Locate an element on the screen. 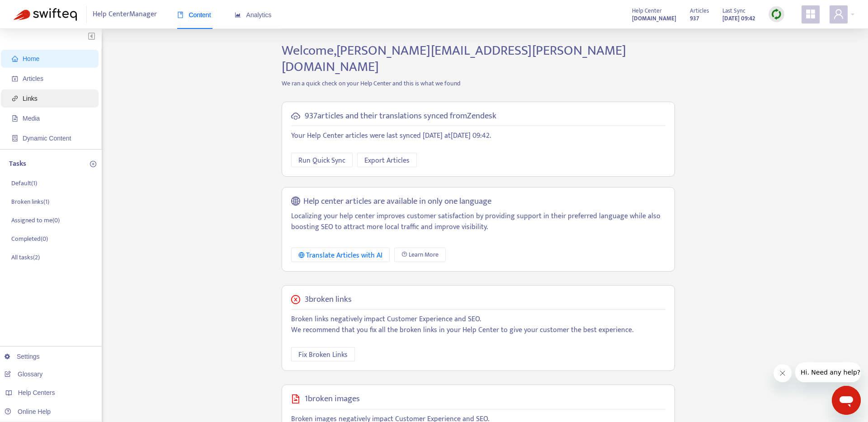 This screenshot has width=868, height=422. span: appstore is located at coordinates (811, 14).